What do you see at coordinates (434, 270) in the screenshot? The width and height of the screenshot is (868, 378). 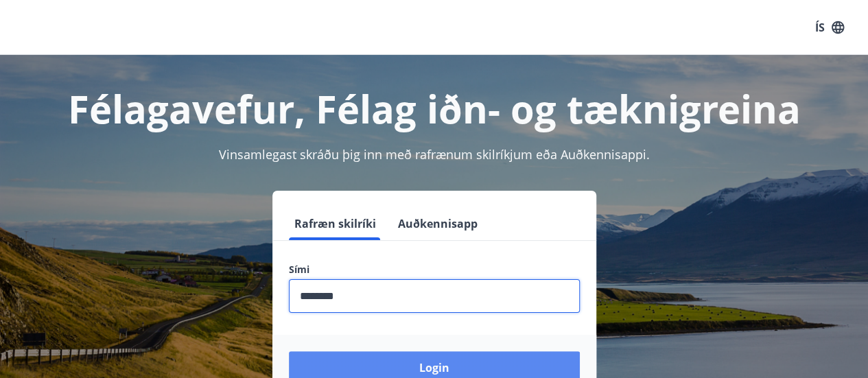 I see `label: Sími` at bounding box center [434, 270].